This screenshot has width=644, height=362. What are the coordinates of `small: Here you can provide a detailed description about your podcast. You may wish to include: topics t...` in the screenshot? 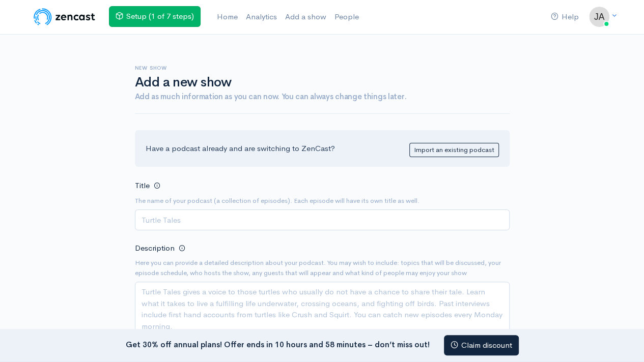 It's located at (322, 267).